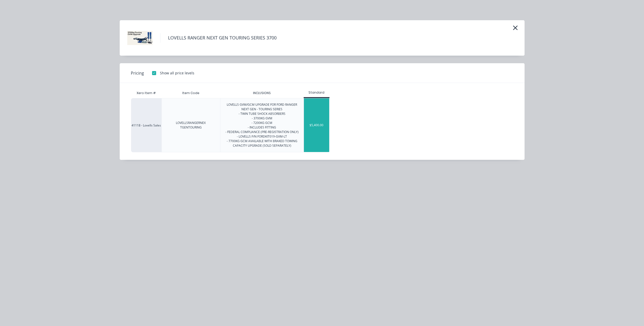 The width and height of the screenshot is (644, 326). I want to click on div: Show all price levels, so click(177, 73).